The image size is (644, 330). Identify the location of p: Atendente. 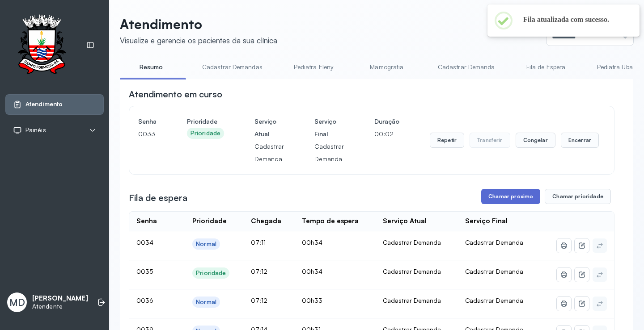
(60, 306).